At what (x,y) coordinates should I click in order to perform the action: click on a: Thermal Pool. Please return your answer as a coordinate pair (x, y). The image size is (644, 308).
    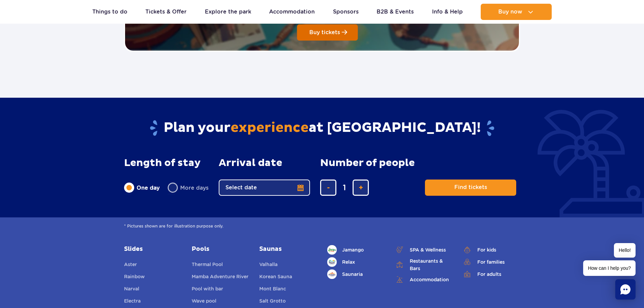
    Looking at the image, I should click on (207, 265).